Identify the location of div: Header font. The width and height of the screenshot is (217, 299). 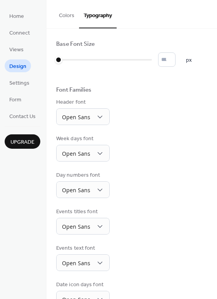
(82, 102).